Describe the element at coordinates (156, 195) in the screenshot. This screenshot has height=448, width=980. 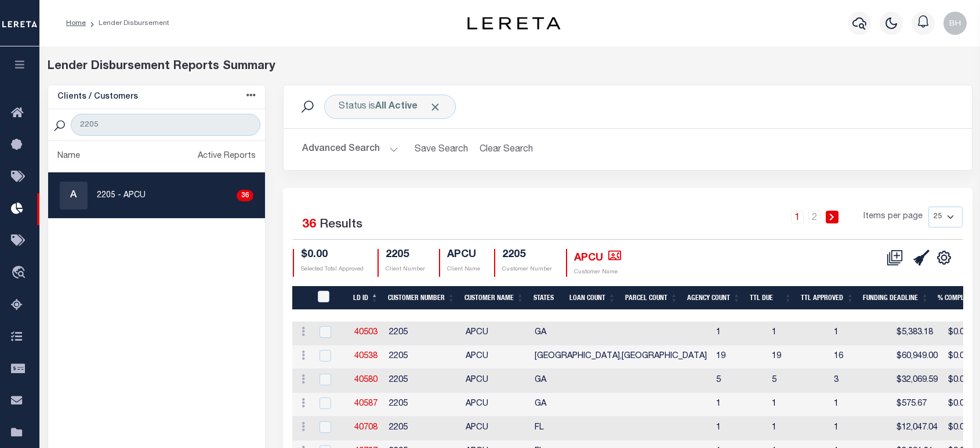
I see `a: A2205 - APCU36` at that location.